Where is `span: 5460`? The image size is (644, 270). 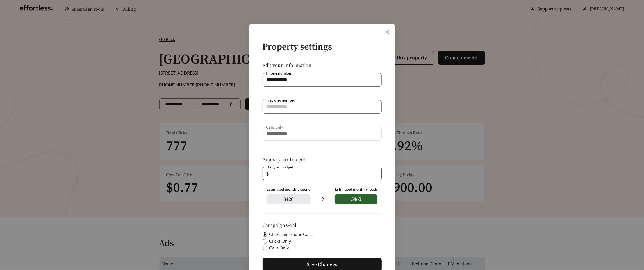
span: 5460 is located at coordinates (356, 199).